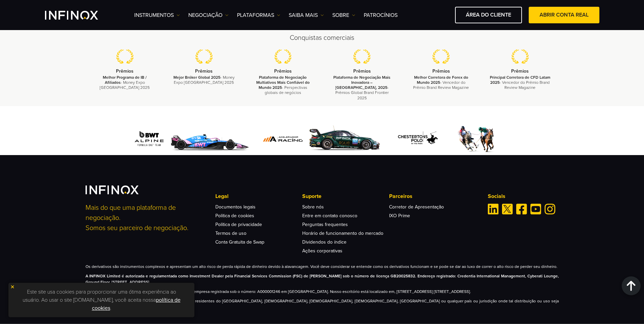 This screenshot has width=644, height=324. Describe the element at coordinates (259, 15) in the screenshot. I see `a: PLATAFORMAS` at that location.